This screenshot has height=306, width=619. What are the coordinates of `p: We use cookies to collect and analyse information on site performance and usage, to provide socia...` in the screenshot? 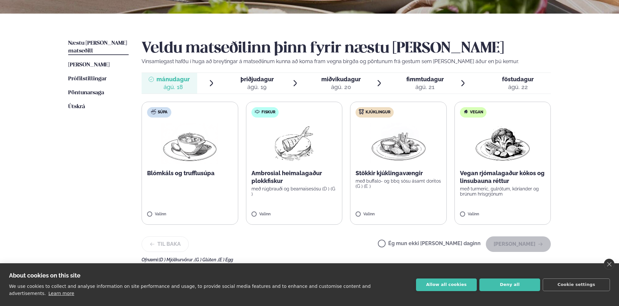 It's located at (190, 289).